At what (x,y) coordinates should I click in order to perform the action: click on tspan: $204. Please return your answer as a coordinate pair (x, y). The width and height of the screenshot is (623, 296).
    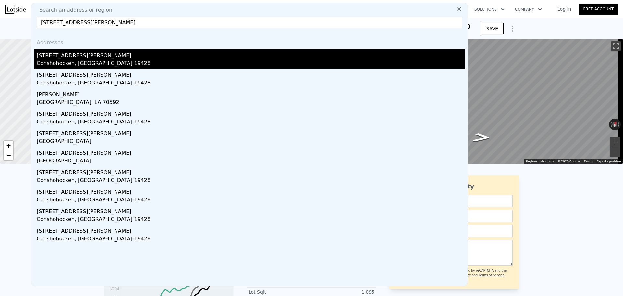
    Looking at the image, I should click on (114, 288).